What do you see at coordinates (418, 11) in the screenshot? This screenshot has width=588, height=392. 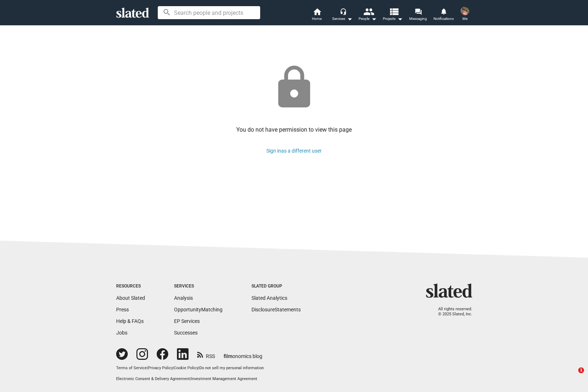 I see `mat-icon: forum` at bounding box center [418, 11].